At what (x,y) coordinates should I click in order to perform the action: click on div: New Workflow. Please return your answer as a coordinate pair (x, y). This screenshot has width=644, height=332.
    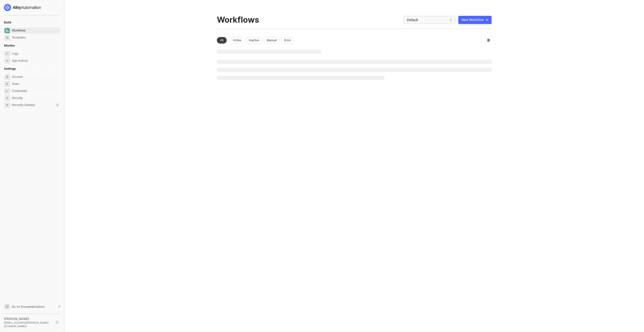
    Looking at the image, I should click on (473, 20).